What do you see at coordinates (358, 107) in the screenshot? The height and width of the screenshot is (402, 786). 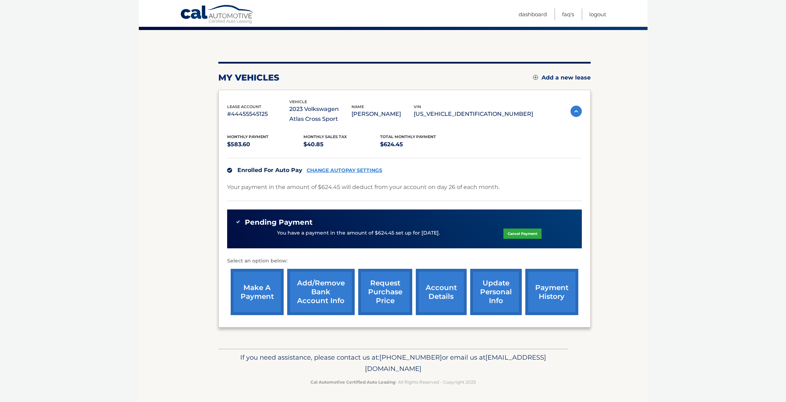 I see `span: name` at bounding box center [358, 107].